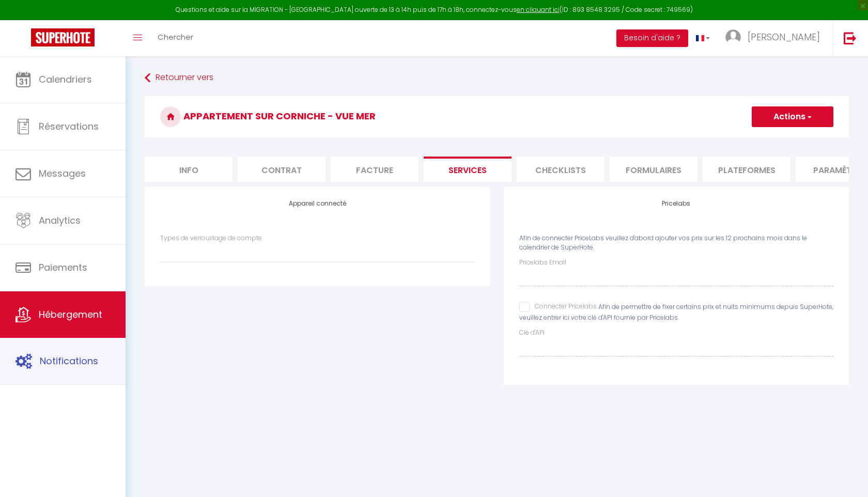 The height and width of the screenshot is (497, 868). Describe the element at coordinates (663, 243) in the screenshot. I see `span: Afin de connecter PriceLabs veuillez d'abord ajouter vos prix sur les 12 prochains mois dans le c...` at that location.